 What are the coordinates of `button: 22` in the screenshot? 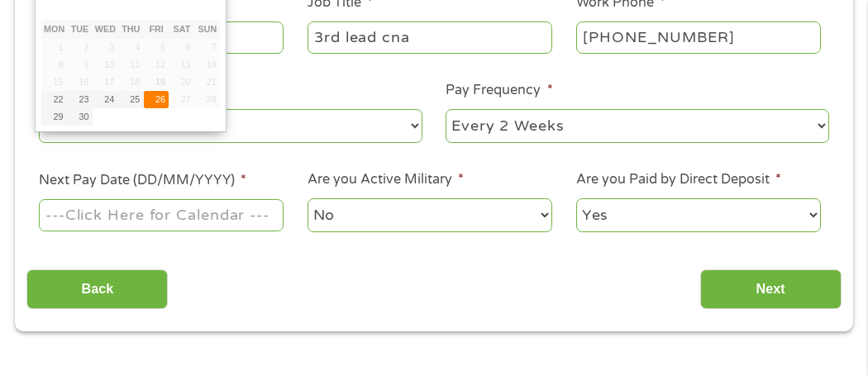 It's located at (54, 99).